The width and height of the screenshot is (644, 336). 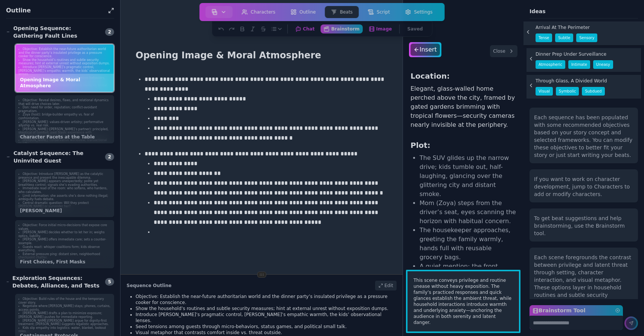 I want to click on li: Visual metaphor that contrasts comfort inside vs. threat outside., so click(x=266, y=333).